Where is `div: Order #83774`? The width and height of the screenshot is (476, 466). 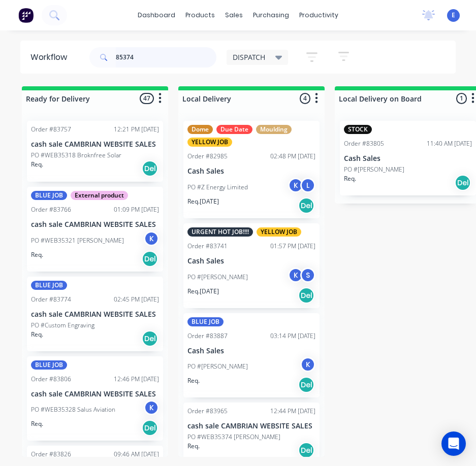
div: Order #83774 is located at coordinates (51, 300).